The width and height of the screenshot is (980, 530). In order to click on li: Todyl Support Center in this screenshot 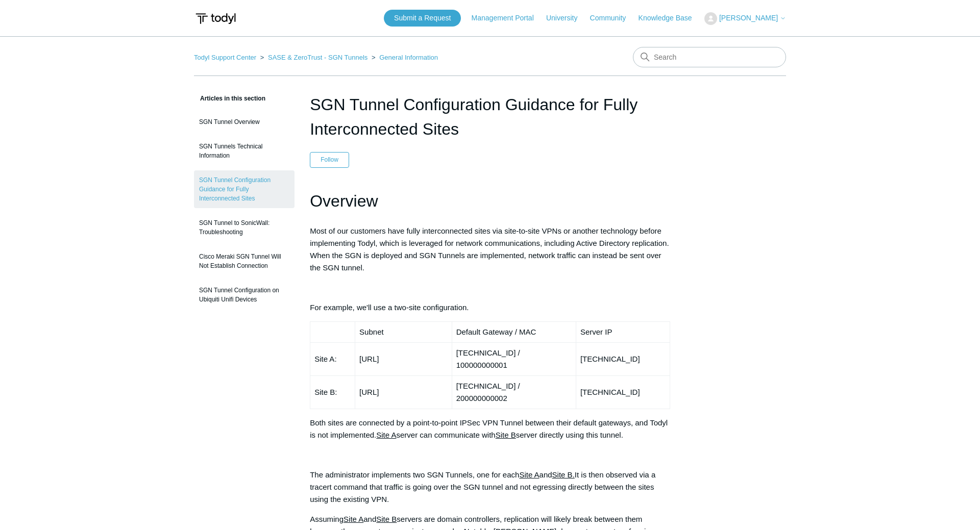, I will do `click(226, 57)`.